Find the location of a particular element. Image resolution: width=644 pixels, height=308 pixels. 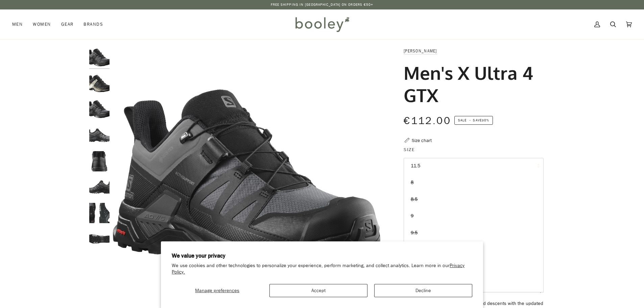

span: Manage preferences is located at coordinates (217, 290).